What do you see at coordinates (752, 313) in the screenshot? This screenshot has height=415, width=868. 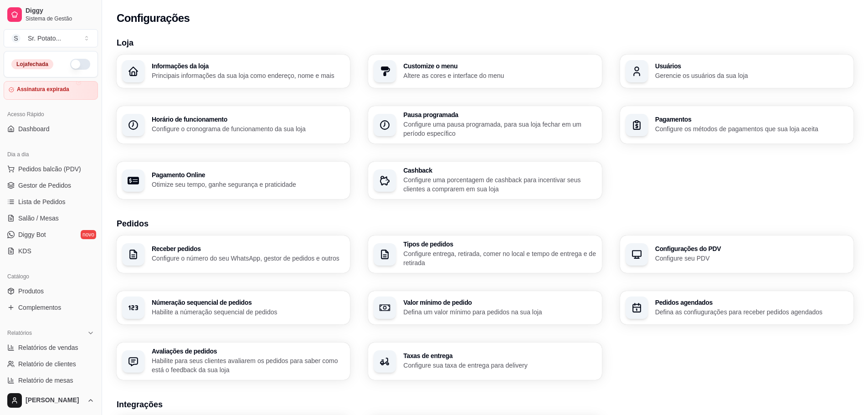 I see `p: Defina as confiugurações para receber pedidos agendados` at bounding box center [752, 313].